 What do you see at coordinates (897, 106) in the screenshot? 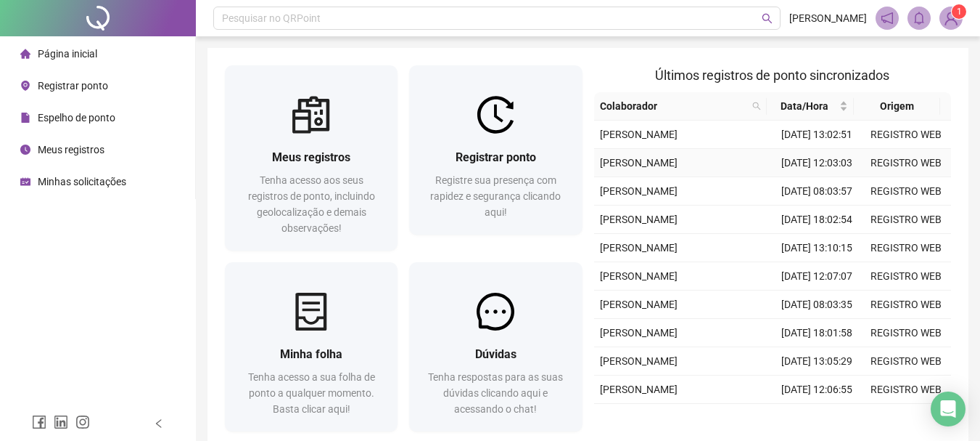
I see `th: Origem` at bounding box center [897, 106].